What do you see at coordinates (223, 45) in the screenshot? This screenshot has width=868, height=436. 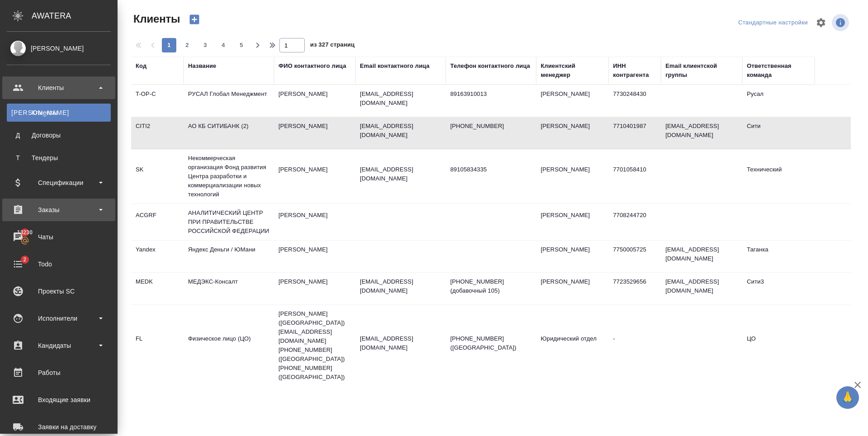 I see `span: 4` at bounding box center [223, 45].